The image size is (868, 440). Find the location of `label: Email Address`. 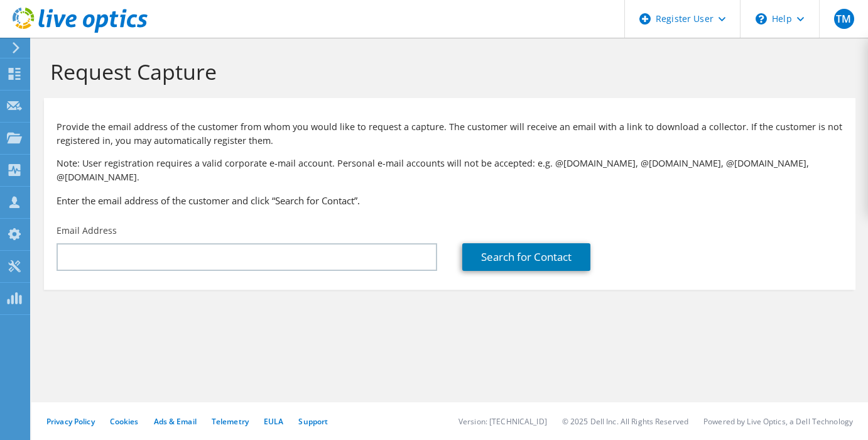

label: Email Address is located at coordinates (87, 231).